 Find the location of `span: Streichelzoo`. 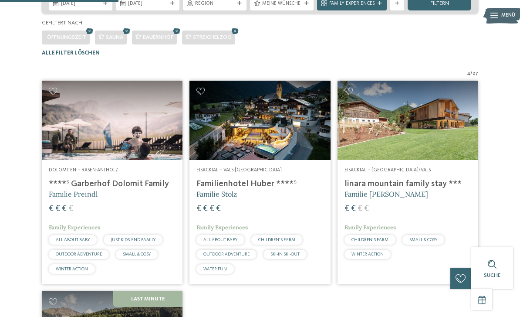

span: Streichelzoo is located at coordinates (212, 37).